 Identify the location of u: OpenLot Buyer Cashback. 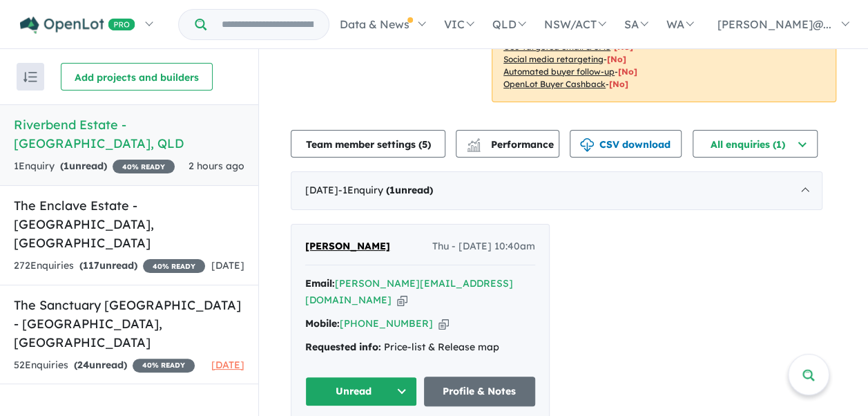
(554, 84).